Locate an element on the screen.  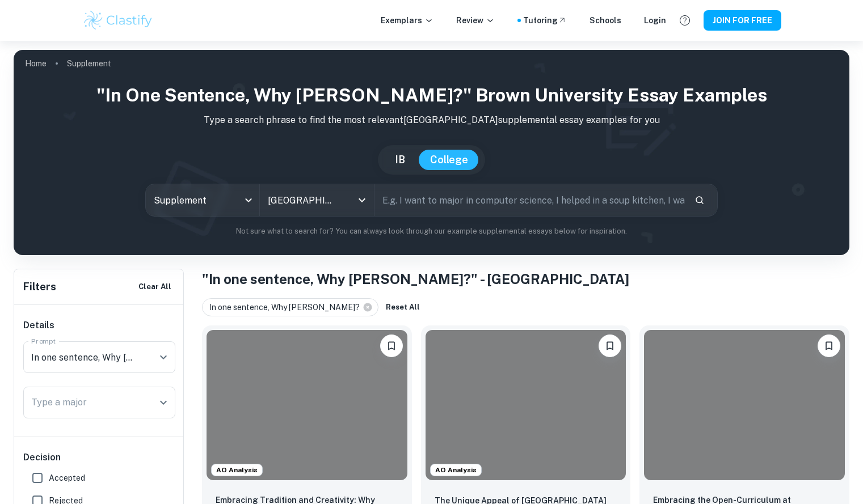
div: Supplement is located at coordinates (203, 200).